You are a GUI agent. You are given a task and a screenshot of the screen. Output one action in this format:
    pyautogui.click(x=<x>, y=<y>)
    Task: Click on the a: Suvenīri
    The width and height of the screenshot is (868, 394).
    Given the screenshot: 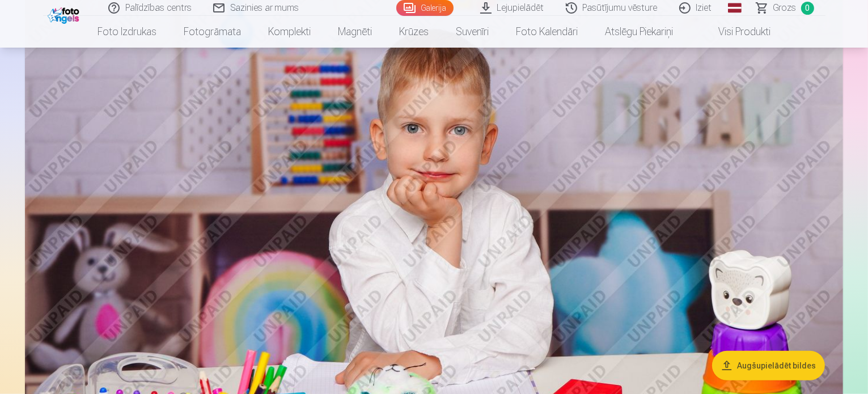 What is the action you would take?
    pyautogui.click(x=473, y=31)
    